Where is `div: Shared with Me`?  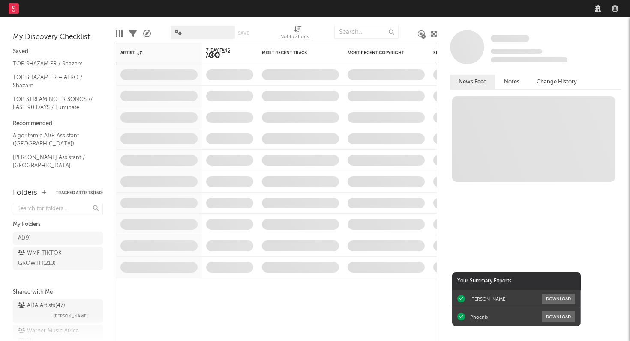 div: Shared with Me is located at coordinates (58, 292).